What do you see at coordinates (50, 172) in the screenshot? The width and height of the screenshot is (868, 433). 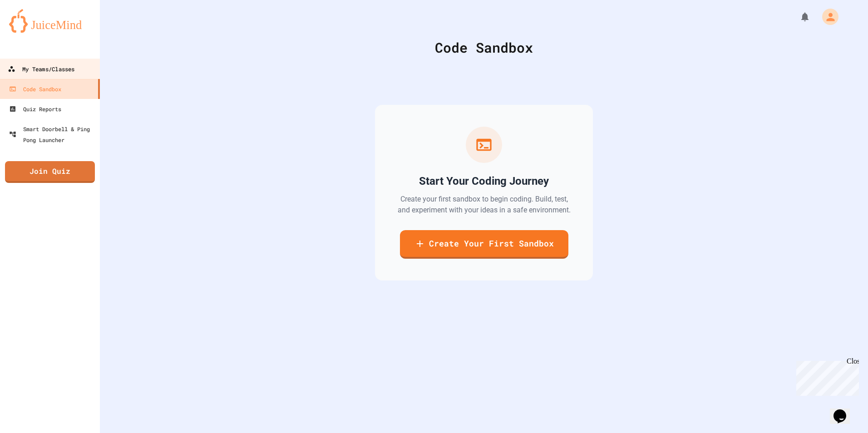 I see `a: Join Quiz` at bounding box center [50, 172].